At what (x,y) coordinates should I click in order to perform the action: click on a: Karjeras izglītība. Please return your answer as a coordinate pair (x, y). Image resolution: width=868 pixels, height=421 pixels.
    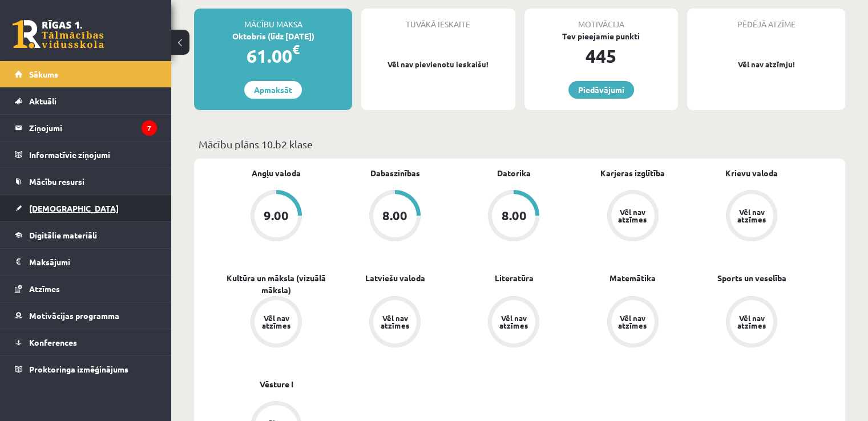
    Looking at the image, I should click on (633, 173).